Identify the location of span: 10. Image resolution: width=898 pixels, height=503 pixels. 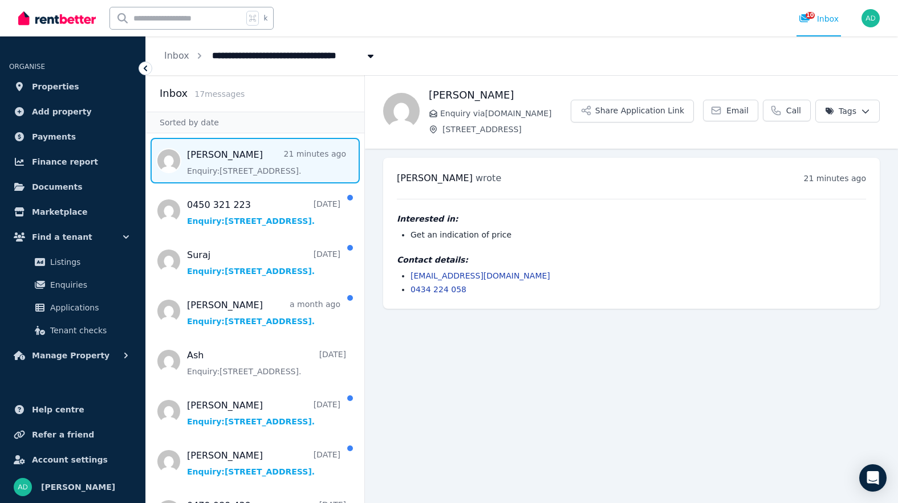
(810, 15).